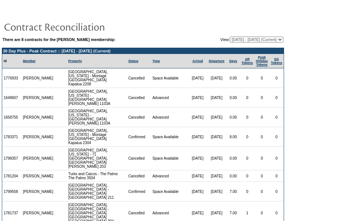 The height and width of the screenshot is (221, 363). What do you see at coordinates (12, 176) in the screenshot?
I see `td: 1781204` at bounding box center [12, 176].